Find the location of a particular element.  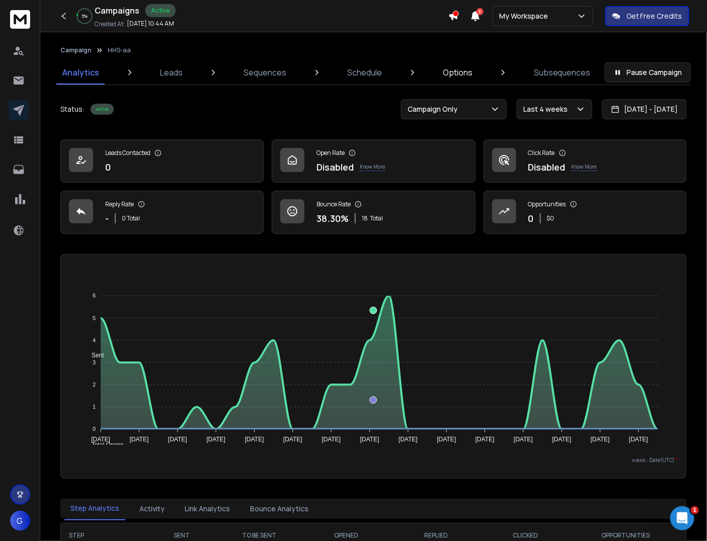

p: My Workspace is located at coordinates (525, 16).